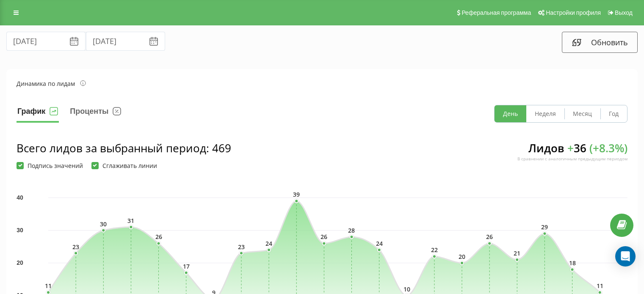 The image size is (644, 294). I want to click on button: Год, so click(613, 114).